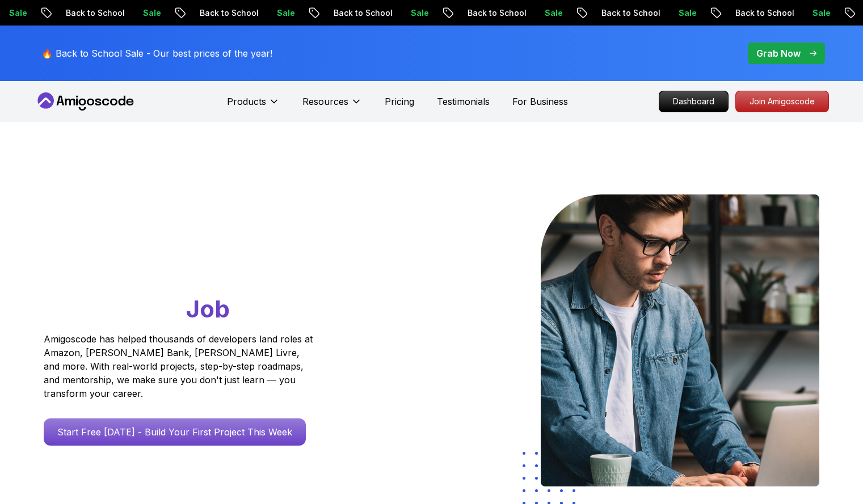 The height and width of the screenshot is (504, 863). What do you see at coordinates (207, 309) in the screenshot?
I see `span: Job` at bounding box center [207, 309].